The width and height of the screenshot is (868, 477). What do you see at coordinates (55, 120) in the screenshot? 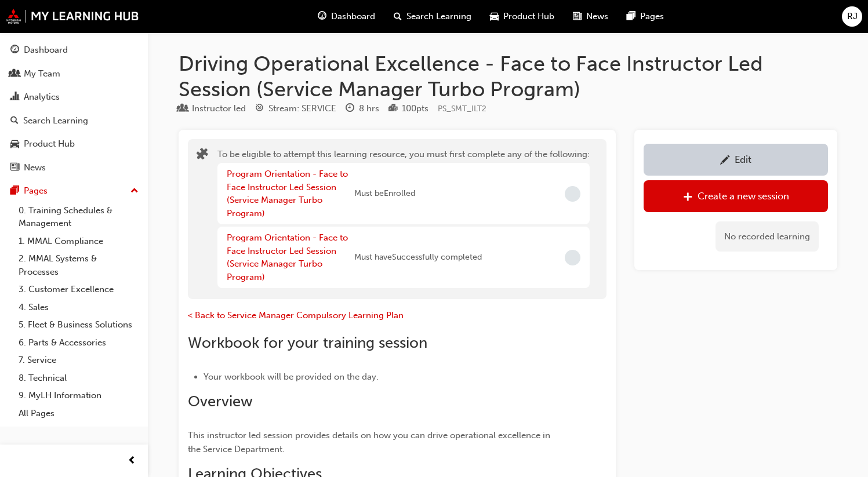
I see `div: Search Learning` at bounding box center [55, 120].